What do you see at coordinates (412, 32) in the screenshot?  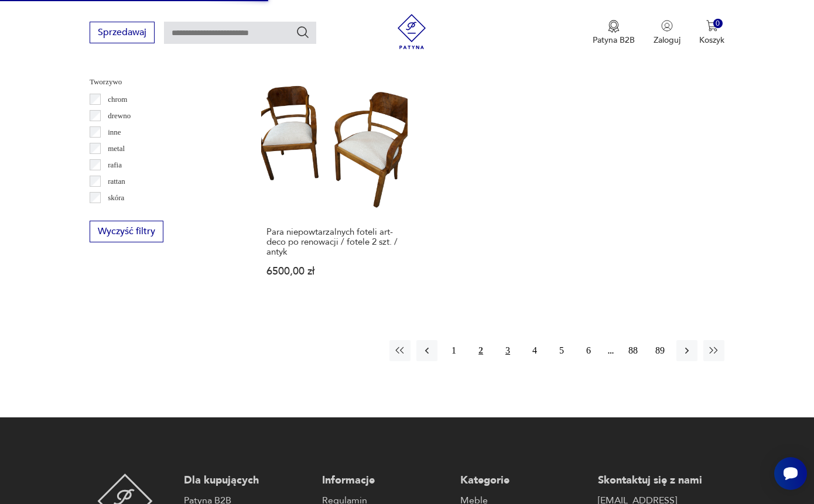 I see `img: Patyna - sklep z meblami i dekoracjami vintage` at bounding box center [412, 32].